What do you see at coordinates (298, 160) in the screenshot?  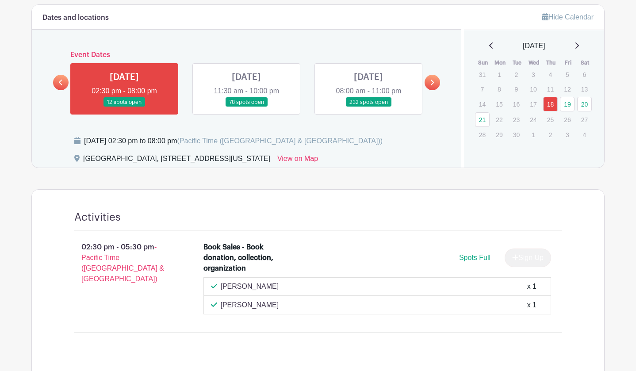 I see `a: View on Map` at bounding box center [298, 160].